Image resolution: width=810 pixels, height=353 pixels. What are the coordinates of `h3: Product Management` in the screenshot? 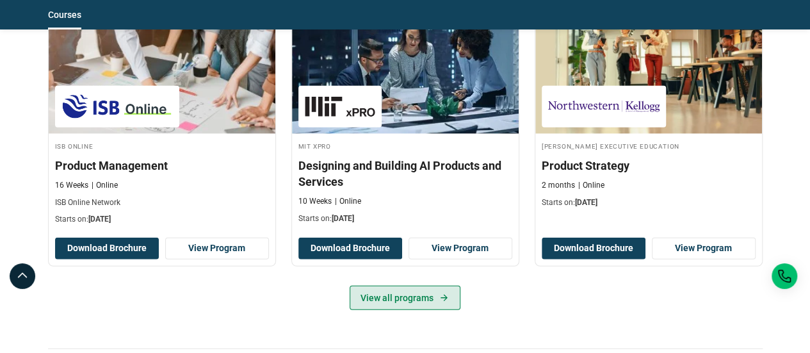 It's located at (162, 165).